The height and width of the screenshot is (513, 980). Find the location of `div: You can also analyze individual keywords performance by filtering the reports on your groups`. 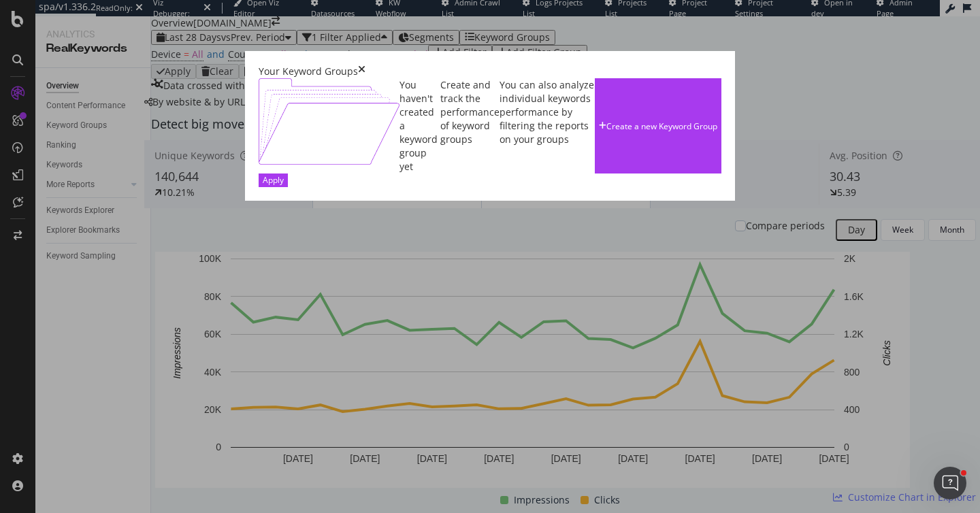

div: You can also analyze individual keywords performance by filtering the reports on your groups is located at coordinates (547, 126).